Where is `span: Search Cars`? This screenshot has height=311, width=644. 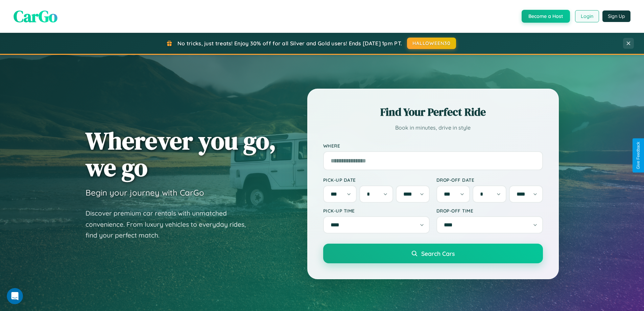
span: Search Cars is located at coordinates (438, 254).